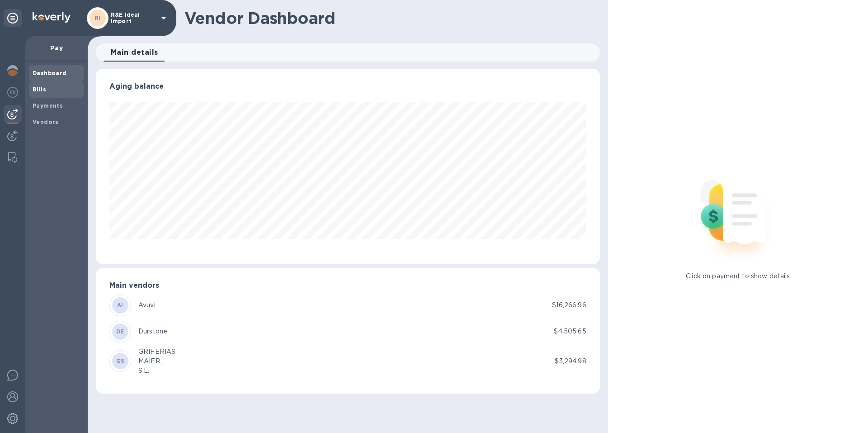  I want to click on b: Dashboard, so click(49, 73).